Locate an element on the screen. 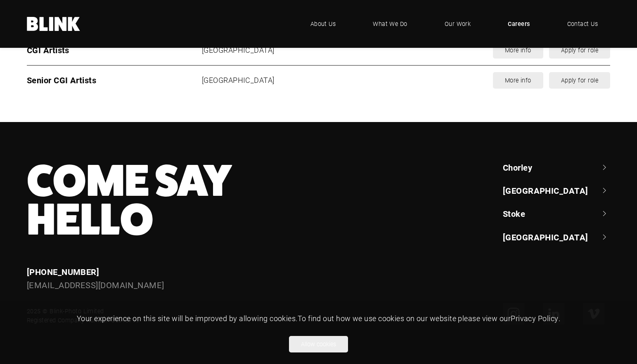 The width and height of the screenshot is (637, 364). a: What We Do is located at coordinates (390, 24).